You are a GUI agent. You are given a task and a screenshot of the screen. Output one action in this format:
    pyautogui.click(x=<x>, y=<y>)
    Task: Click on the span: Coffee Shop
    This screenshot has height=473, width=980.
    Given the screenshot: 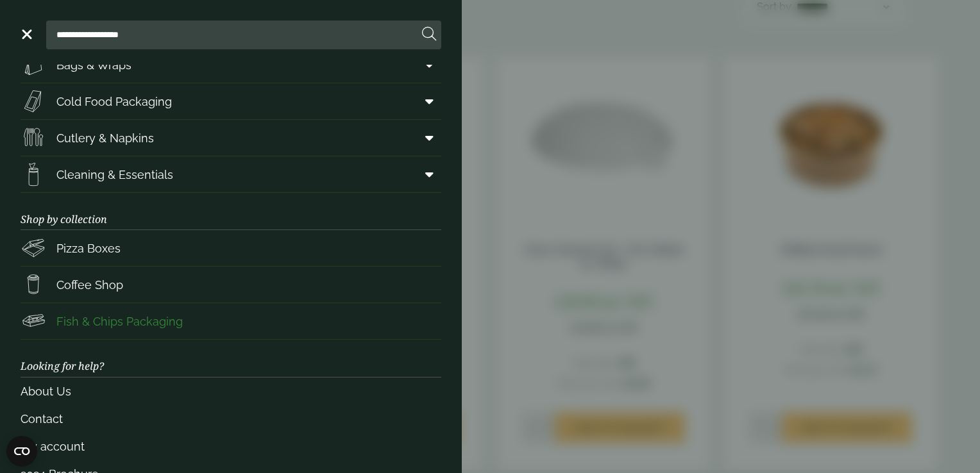 What is the action you would take?
    pyautogui.click(x=90, y=284)
    